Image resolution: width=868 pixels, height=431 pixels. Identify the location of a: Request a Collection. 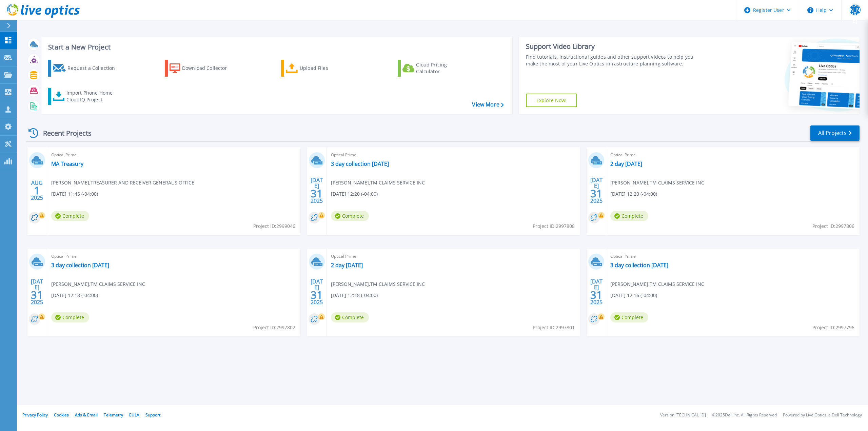
(86, 68).